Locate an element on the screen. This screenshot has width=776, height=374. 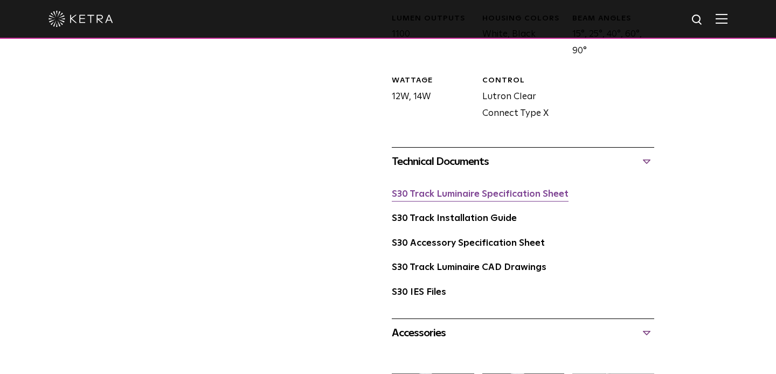
div: Technical Documents is located at coordinates (523, 162).